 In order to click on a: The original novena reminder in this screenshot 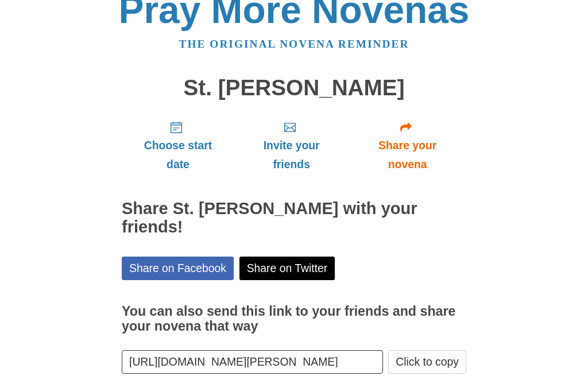, I will do `click(294, 44)`.